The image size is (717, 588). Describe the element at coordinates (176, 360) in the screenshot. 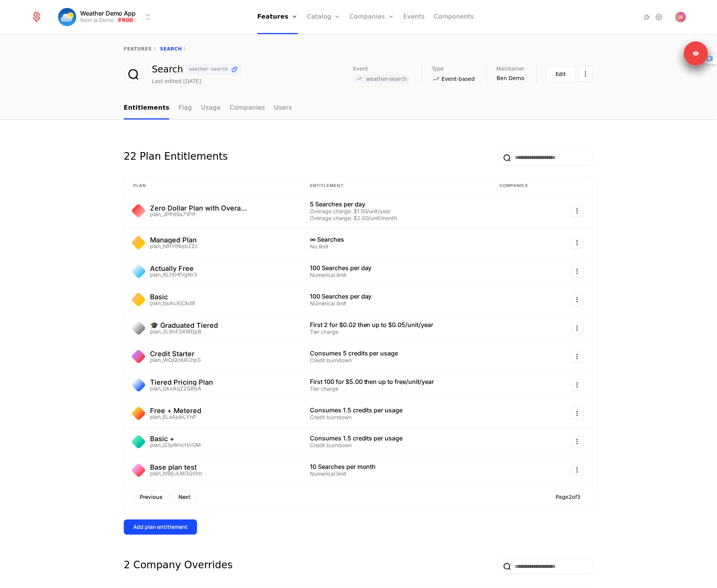

I see `div: plan_WDjQcKRChpS` at that location.